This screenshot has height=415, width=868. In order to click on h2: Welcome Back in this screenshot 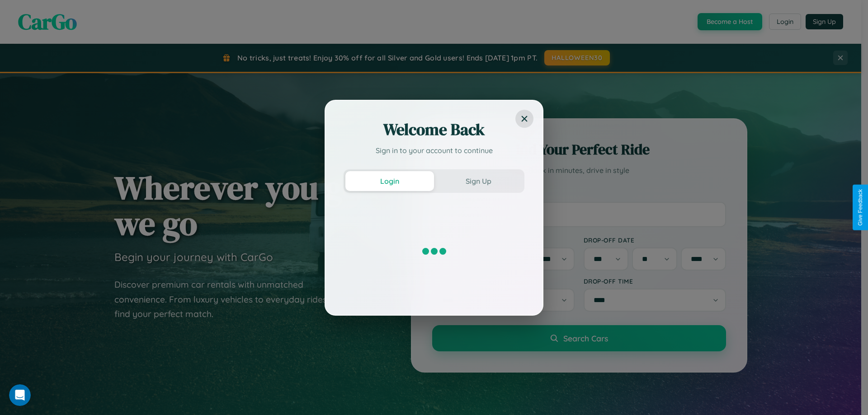, I will do `click(434, 130)`.